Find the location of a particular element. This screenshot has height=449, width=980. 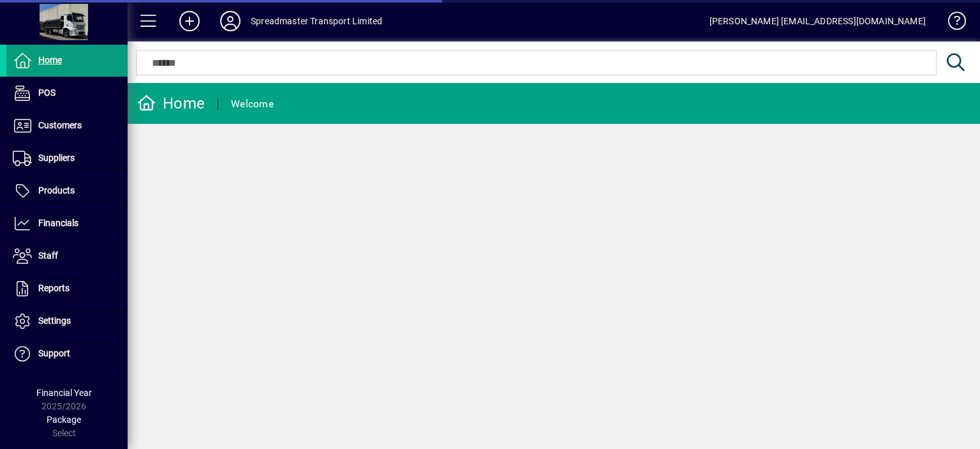

span: Financials is located at coordinates (58, 223).